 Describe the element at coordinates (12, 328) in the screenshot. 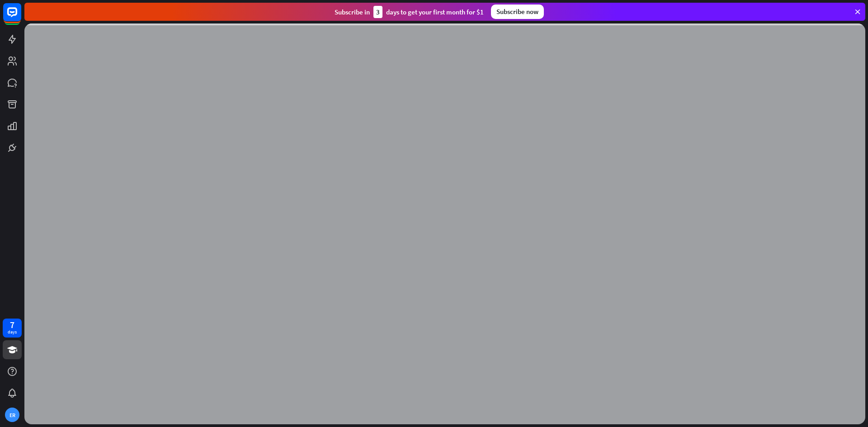

I see `a: 7 days` at that location.